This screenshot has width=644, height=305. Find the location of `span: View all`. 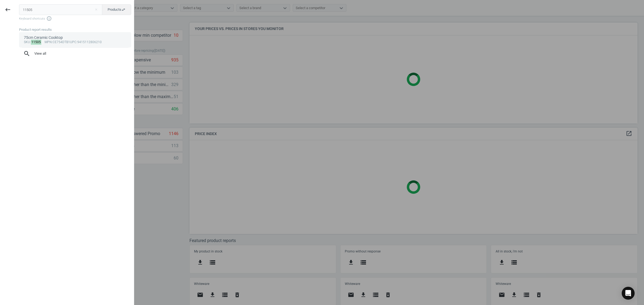

span: View all is located at coordinates (75, 53).